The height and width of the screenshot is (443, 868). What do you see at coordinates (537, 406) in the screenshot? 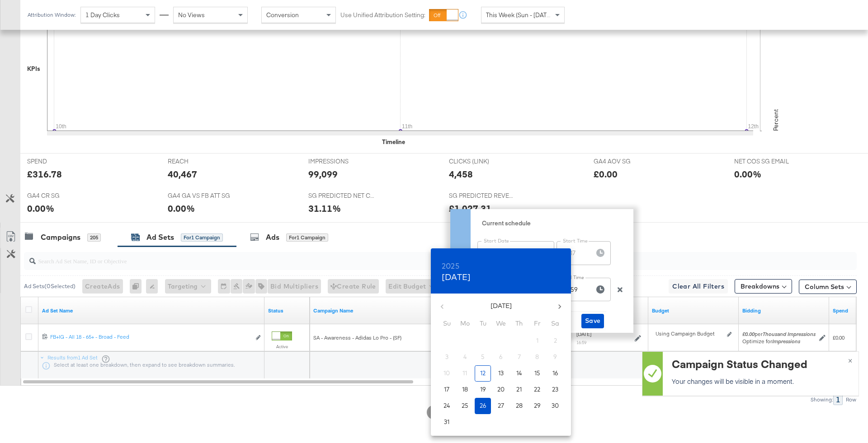
I see `button: 29` at bounding box center [537, 406].